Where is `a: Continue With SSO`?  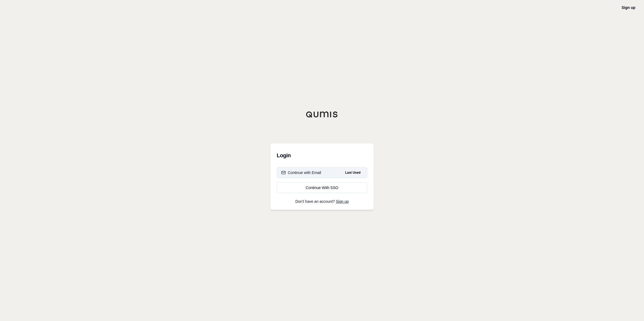
a: Continue With SSO is located at coordinates (322, 187).